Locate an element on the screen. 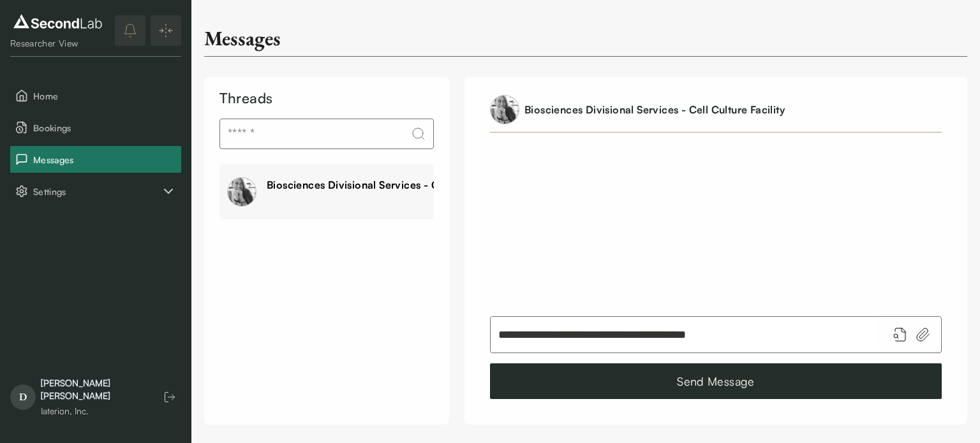 The image size is (980, 443). li: Bookings is located at coordinates (96, 127).